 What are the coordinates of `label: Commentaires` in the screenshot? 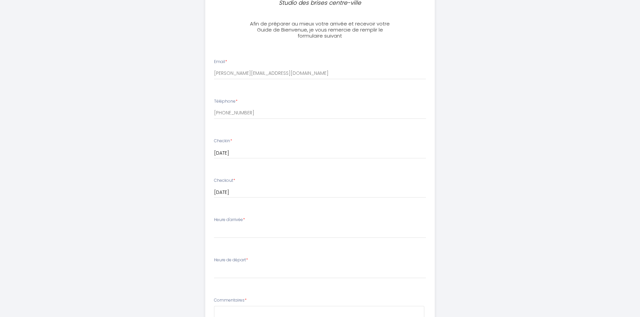 It's located at (230, 300).